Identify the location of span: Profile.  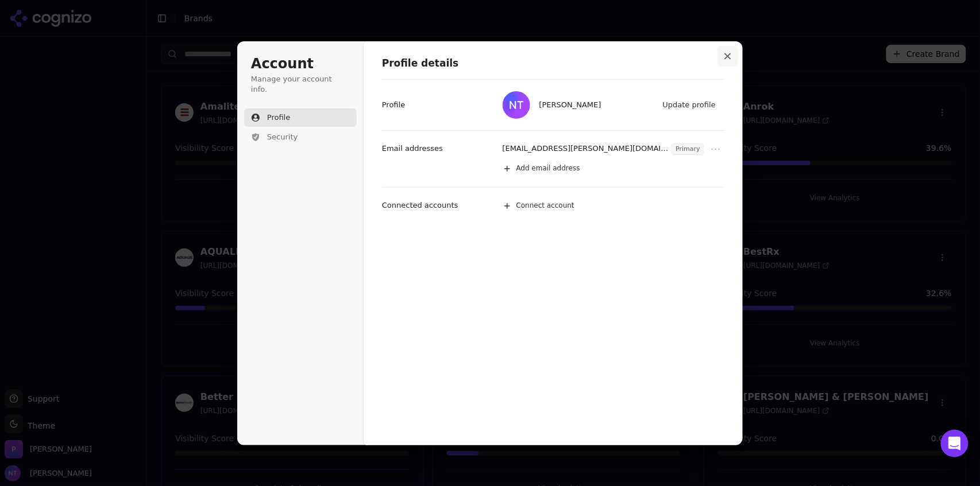
(279, 118).